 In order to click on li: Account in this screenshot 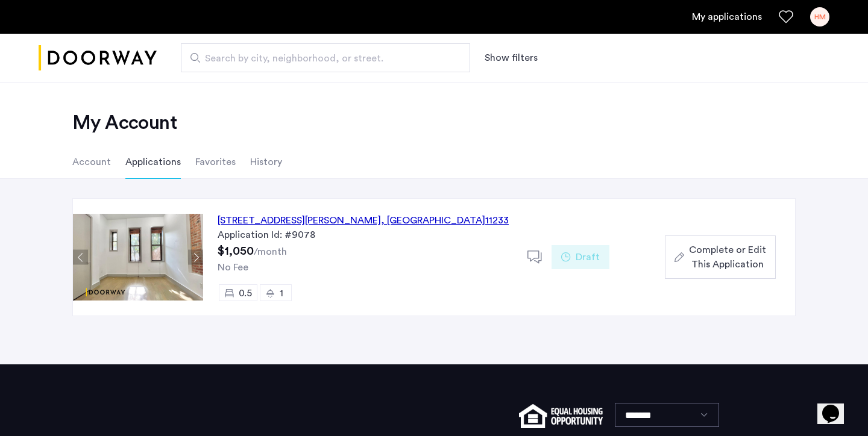, I will do `click(92, 162)`.